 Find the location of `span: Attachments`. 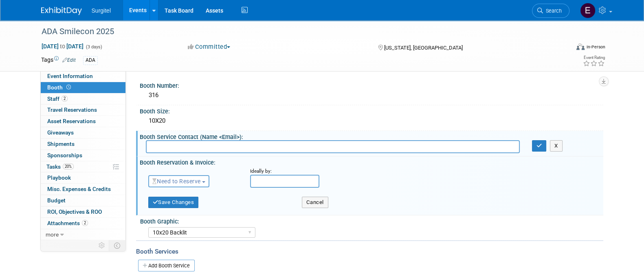

span: Attachments is located at coordinates (67, 223).